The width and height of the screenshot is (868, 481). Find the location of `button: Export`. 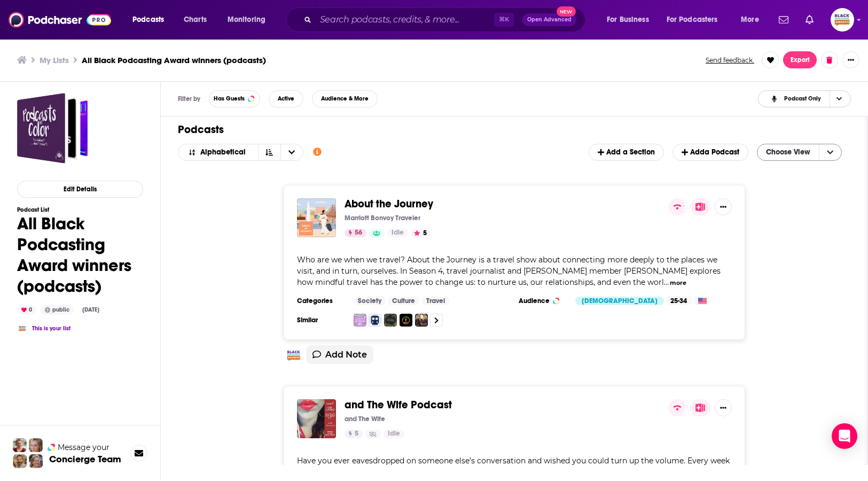

button: Export is located at coordinates (800, 60).